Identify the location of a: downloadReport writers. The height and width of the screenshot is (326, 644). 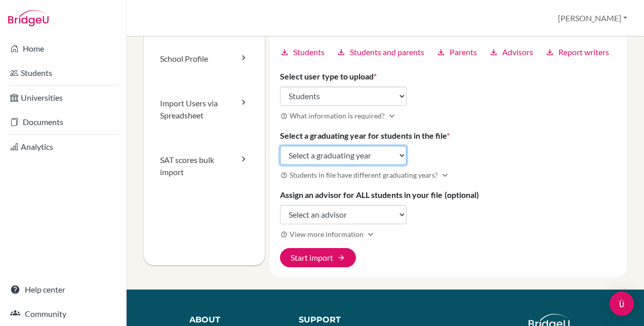
(577, 52).